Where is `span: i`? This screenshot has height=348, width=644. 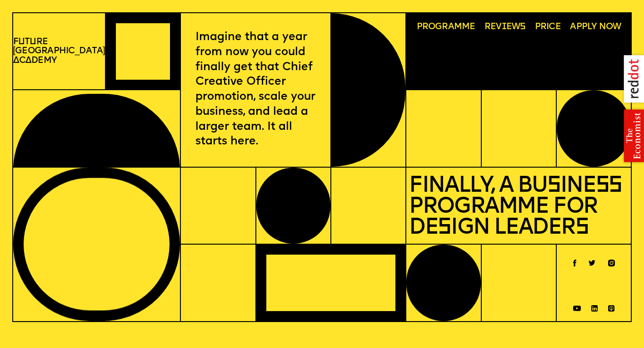
span: i is located at coordinates (504, 27).